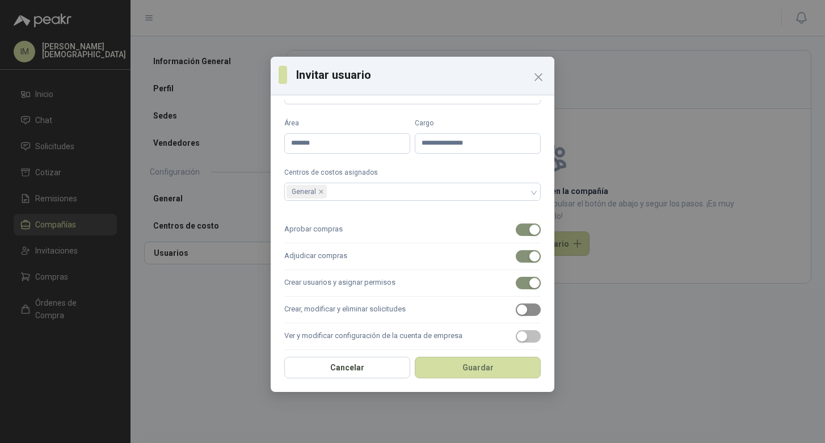  Describe the element at coordinates (528, 230) in the screenshot. I see `button: Aprobar compras` at that location.